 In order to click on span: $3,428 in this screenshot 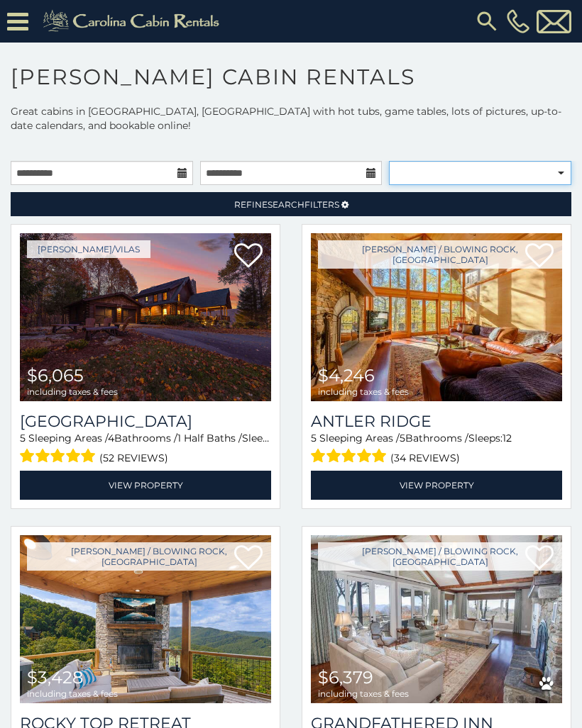, I will do `click(55, 677)`.